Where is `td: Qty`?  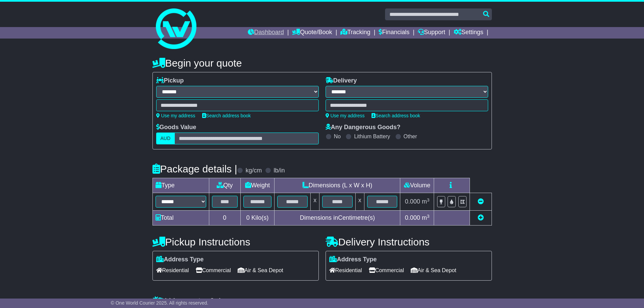 td: Qty is located at coordinates (225, 186).